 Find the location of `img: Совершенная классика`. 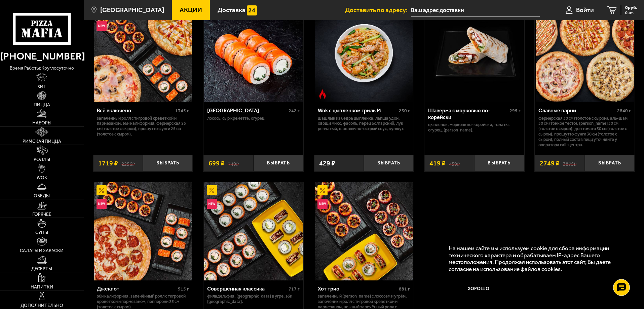

img: Совершенная классика is located at coordinates (253, 231).